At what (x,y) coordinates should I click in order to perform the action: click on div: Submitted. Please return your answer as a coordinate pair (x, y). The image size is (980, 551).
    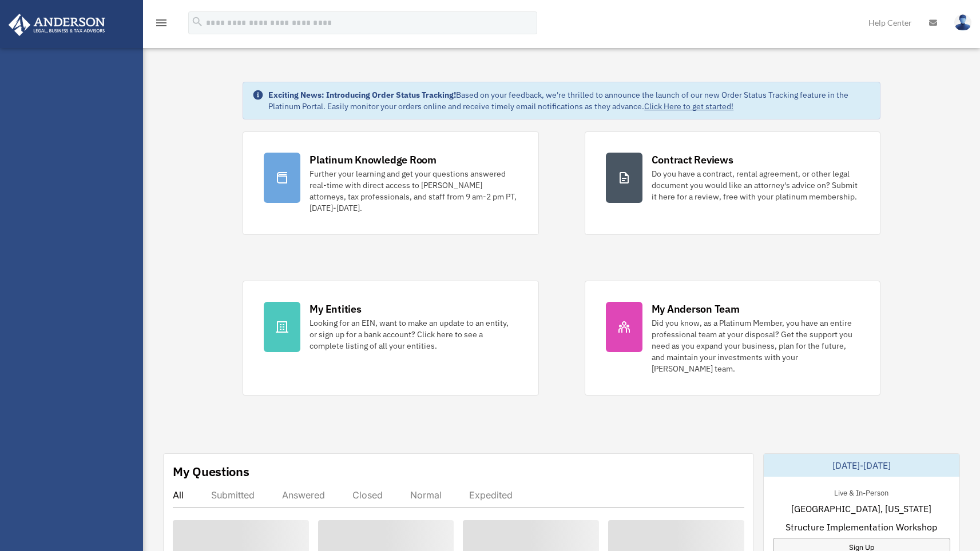
    Looking at the image, I should click on (233, 495).